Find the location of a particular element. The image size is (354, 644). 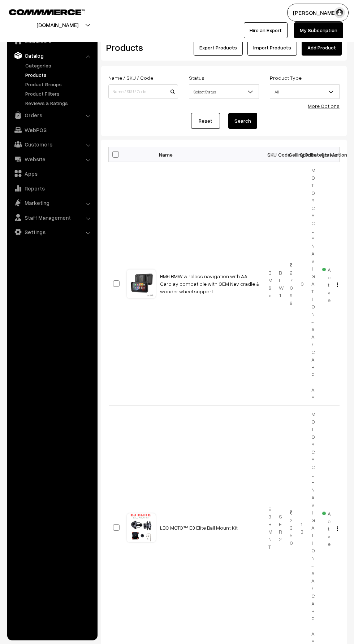

img: COMMMERCE is located at coordinates (47, 12).